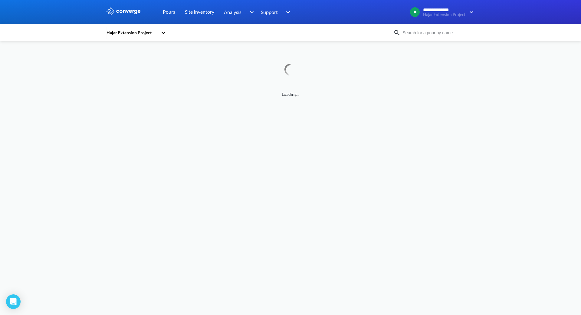 This screenshot has width=581, height=315. Describe the element at coordinates (438, 33) in the screenshot. I see `input: Search for a pour by name` at that location.